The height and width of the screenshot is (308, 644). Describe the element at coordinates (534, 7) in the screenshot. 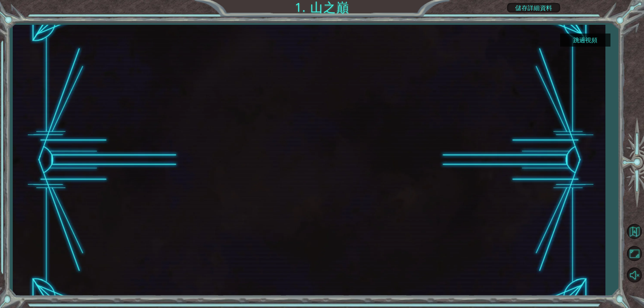

I see `button: 儲存詳細資料` at that location.